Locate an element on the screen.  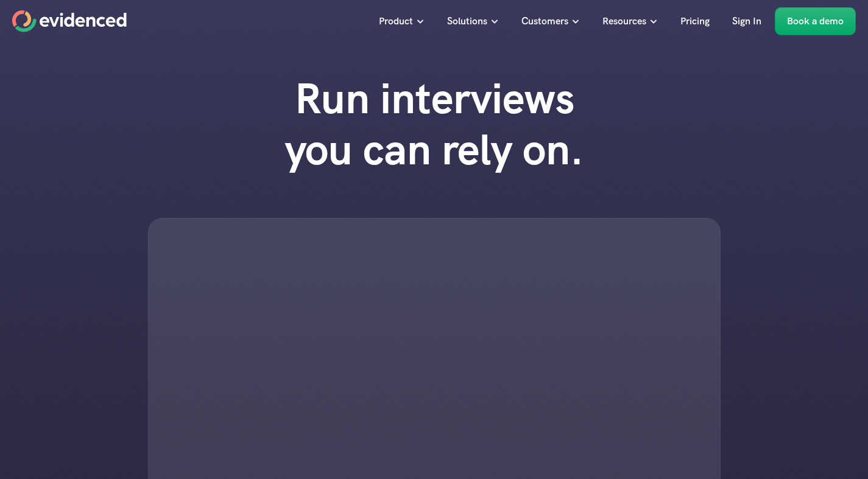
p: Product is located at coordinates (396, 21).